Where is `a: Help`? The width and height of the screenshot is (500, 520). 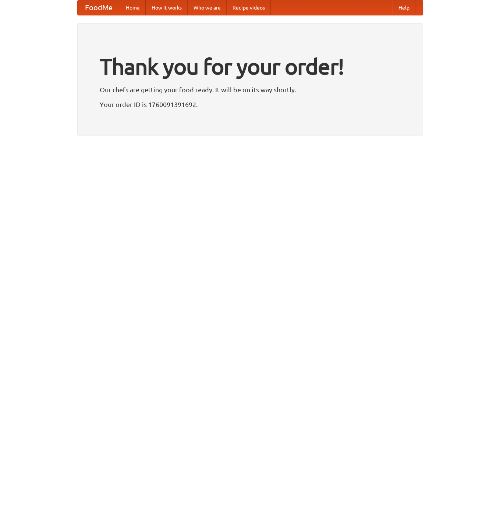 a: Help is located at coordinates (404, 8).